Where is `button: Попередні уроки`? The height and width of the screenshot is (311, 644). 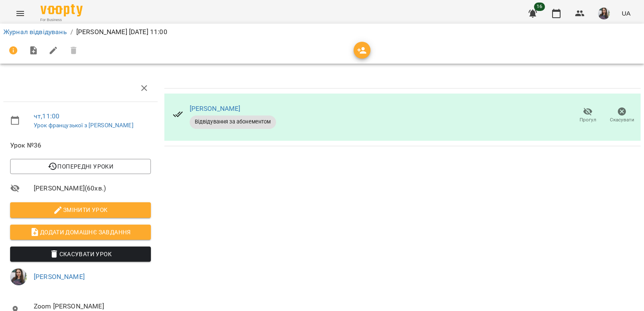
button: Попередні уроки is located at coordinates (80, 166).